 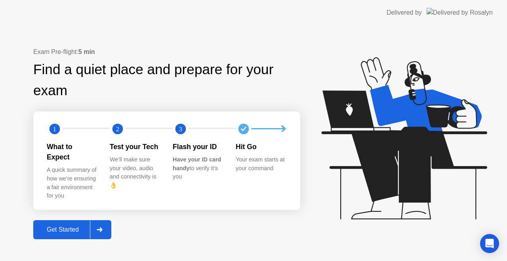 What do you see at coordinates (72, 229) in the screenshot?
I see `button: Get Started` at bounding box center [72, 229].